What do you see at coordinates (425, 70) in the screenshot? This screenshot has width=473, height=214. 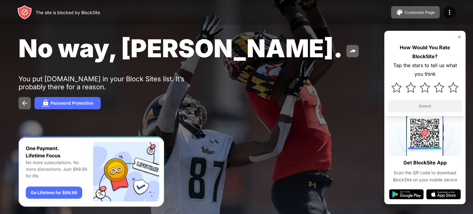 I see `div: Tap the stars to tell us what you think` at bounding box center [425, 70].